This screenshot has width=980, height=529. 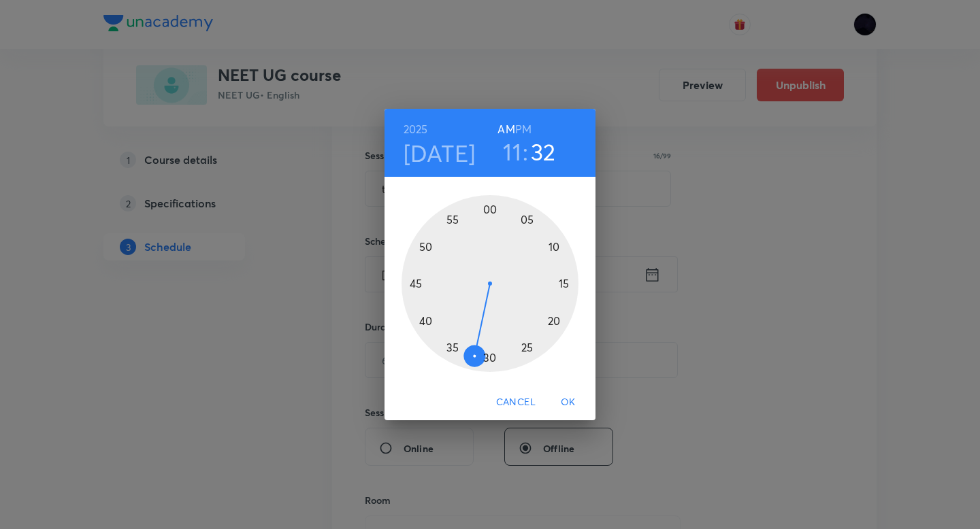 I want to click on span: Cancel, so click(x=516, y=402).